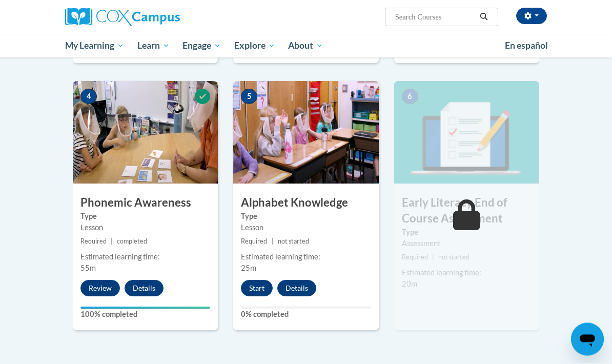 The image size is (612, 364). What do you see at coordinates (255, 46) in the screenshot?
I see `span: Explore` at bounding box center [255, 46].